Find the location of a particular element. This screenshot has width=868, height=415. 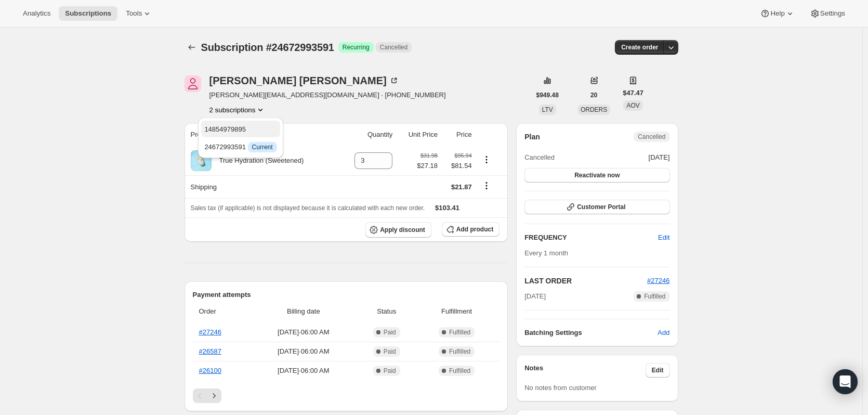

span: Add is located at coordinates (663, 333).